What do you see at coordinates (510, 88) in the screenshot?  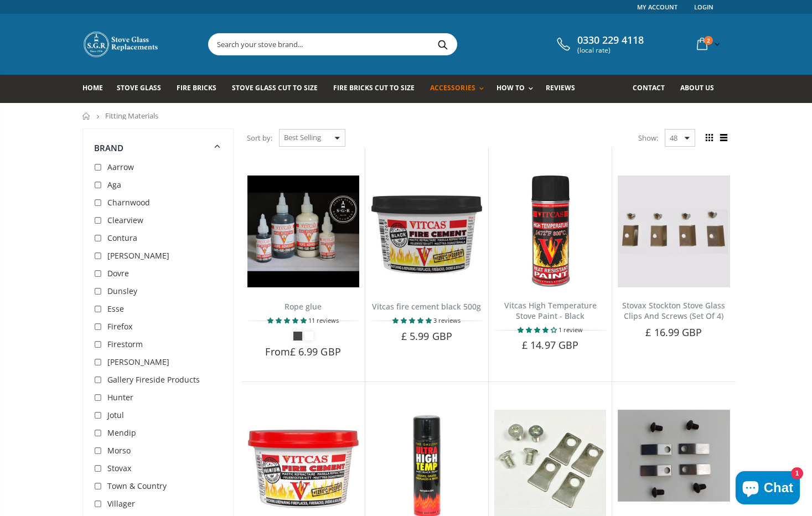 I see `span: How To` at bounding box center [510, 88].